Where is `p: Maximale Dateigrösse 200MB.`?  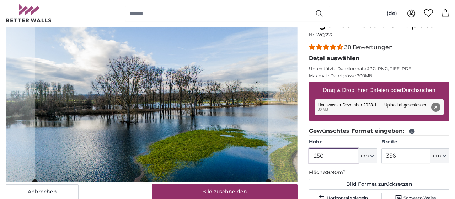
p: Maximale Dateigrösse 200MB. is located at coordinates (379, 76).